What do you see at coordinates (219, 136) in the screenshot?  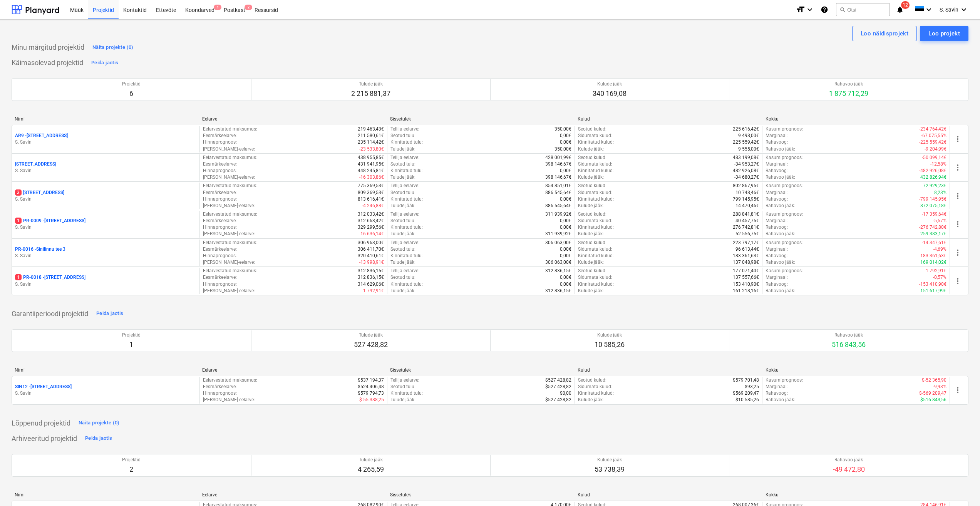 I see `p: Eesmärkeelarve :` at bounding box center [219, 136].